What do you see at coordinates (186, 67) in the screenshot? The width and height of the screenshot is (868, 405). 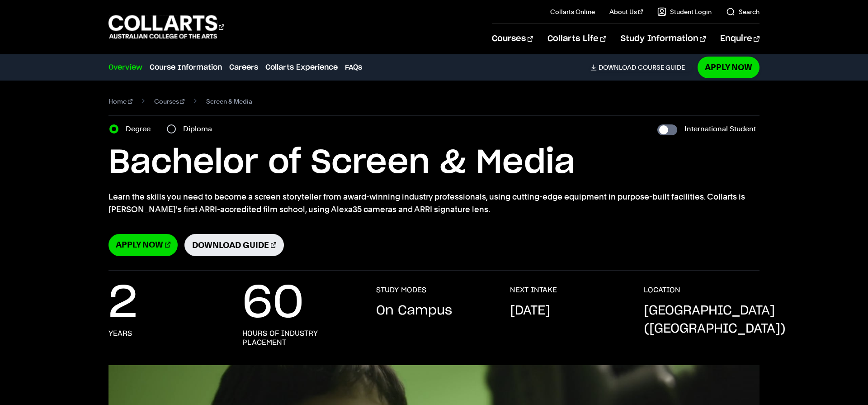 I see `a: Course Information` at bounding box center [186, 67].